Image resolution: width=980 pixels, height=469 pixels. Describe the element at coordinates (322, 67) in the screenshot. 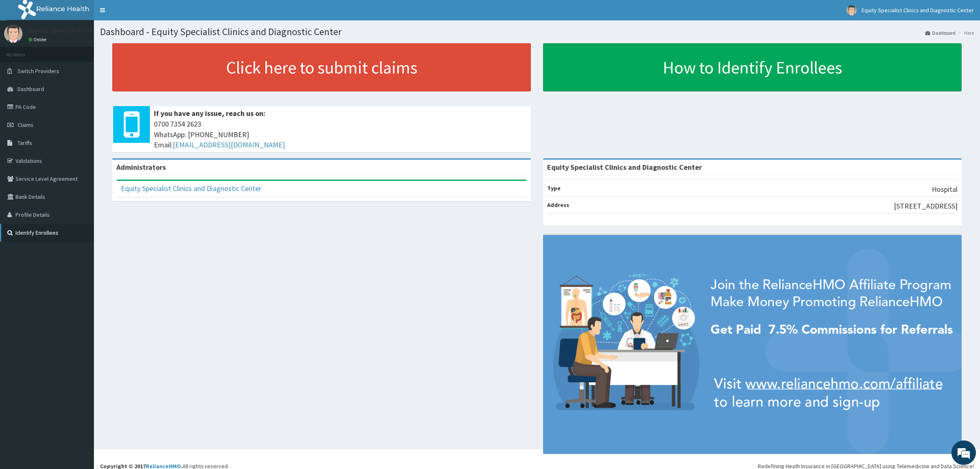

I see `a: Click here to submit claims` at that location.